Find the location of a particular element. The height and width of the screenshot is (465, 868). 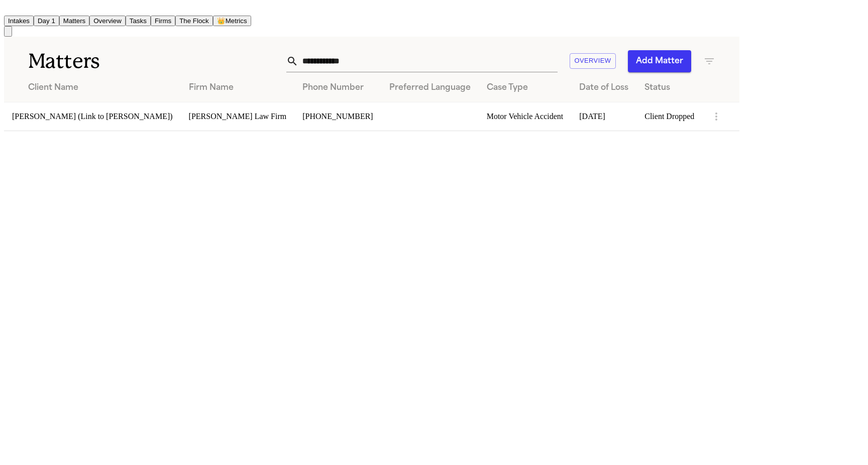

button: Firms is located at coordinates (162, 20).